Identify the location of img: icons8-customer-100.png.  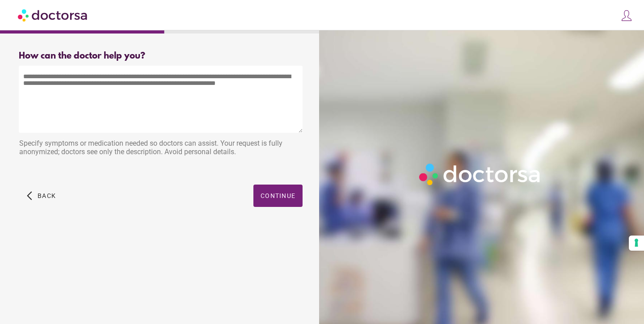
(627, 16).